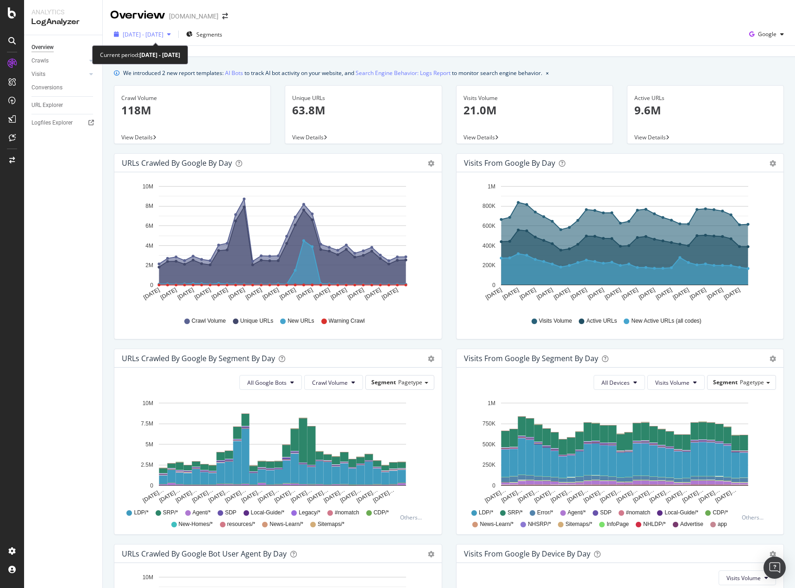  Describe the element at coordinates (616, 383) in the screenshot. I see `span: All Devices` at that location.